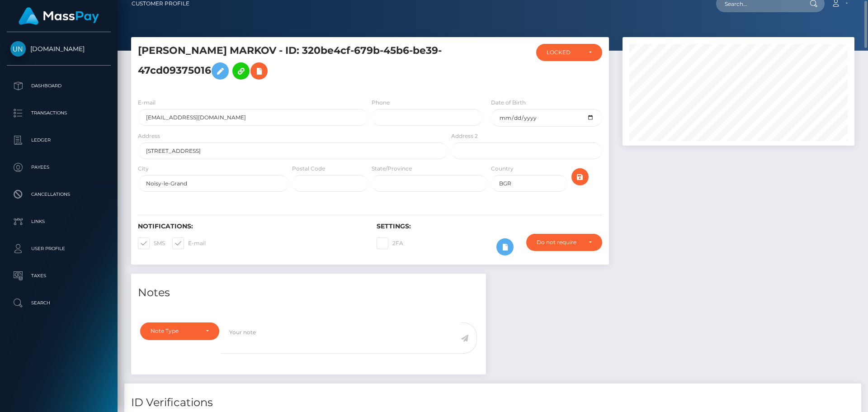 Image resolution: width=868 pixels, height=412 pixels. Describe the element at coordinates (59, 195) in the screenshot. I see `p: Cancellations` at that location.